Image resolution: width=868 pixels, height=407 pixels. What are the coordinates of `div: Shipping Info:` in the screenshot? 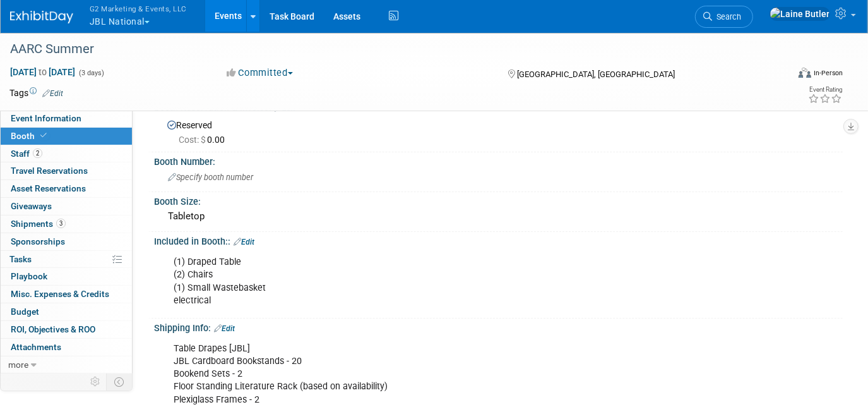 It's located at (498, 327).